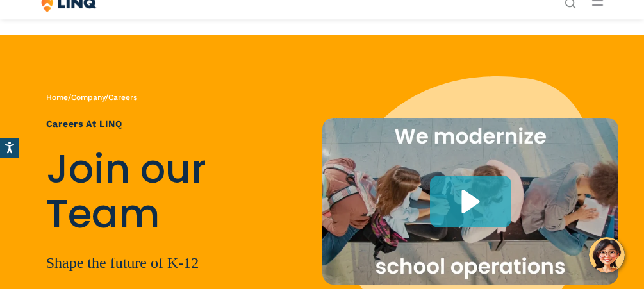 This screenshot has width=644, height=289. Describe the element at coordinates (607, 255) in the screenshot. I see `button: Hello, have a question? Let’s chat.` at that location.